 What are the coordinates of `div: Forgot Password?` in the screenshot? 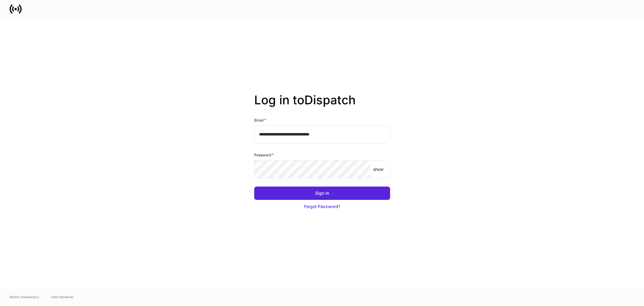 It's located at (322, 206).